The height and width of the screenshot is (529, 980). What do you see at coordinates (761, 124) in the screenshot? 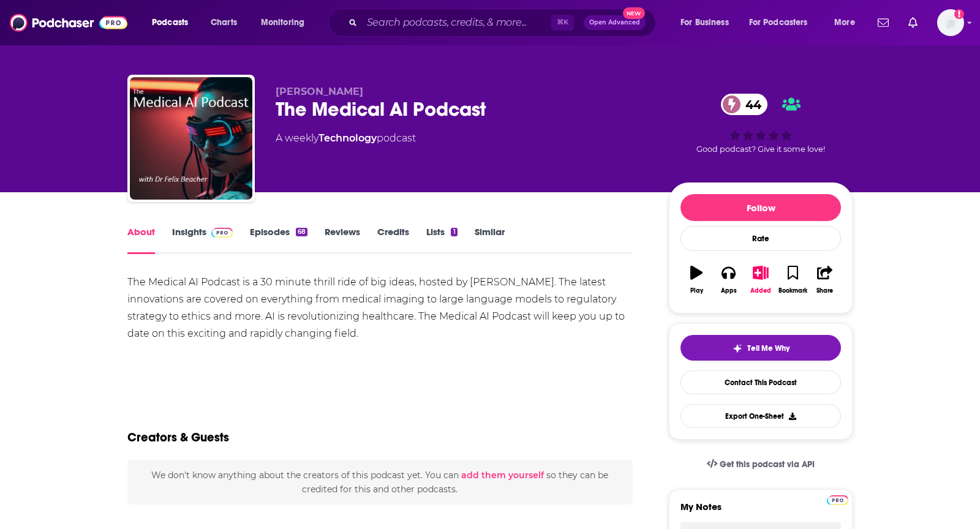
I see `div: 44Good podcast? Give it some love!` at bounding box center [761, 124].